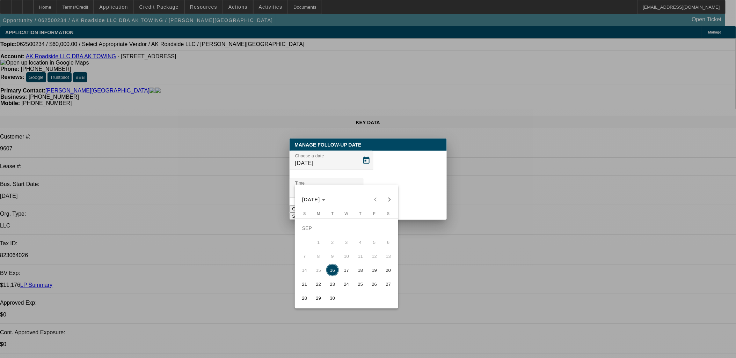  I want to click on button: September 20, 2025, so click(388, 270).